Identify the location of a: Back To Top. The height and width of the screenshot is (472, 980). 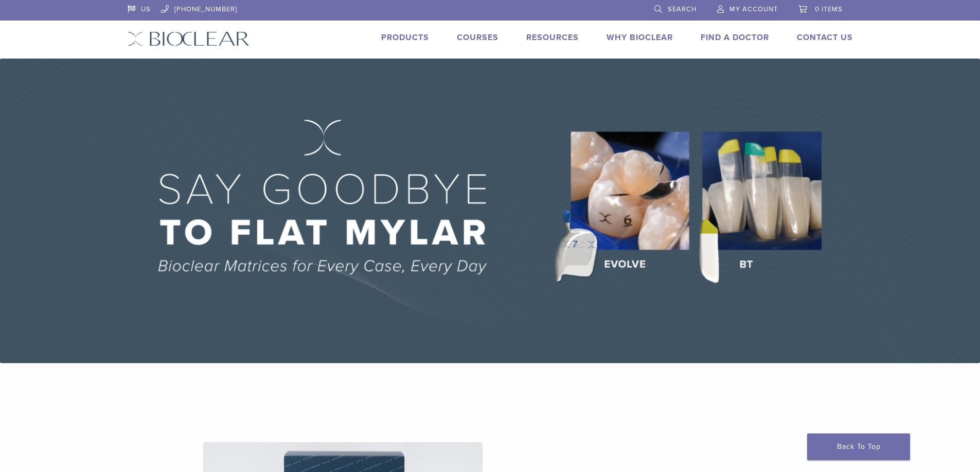
(858, 447).